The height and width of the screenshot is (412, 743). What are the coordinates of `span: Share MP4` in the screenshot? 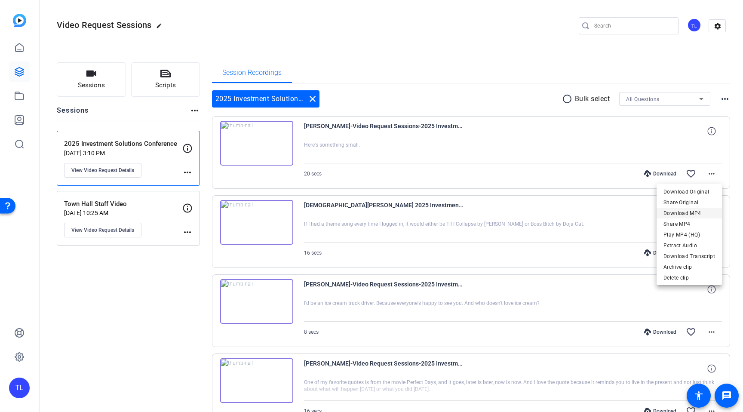 It's located at (690, 224).